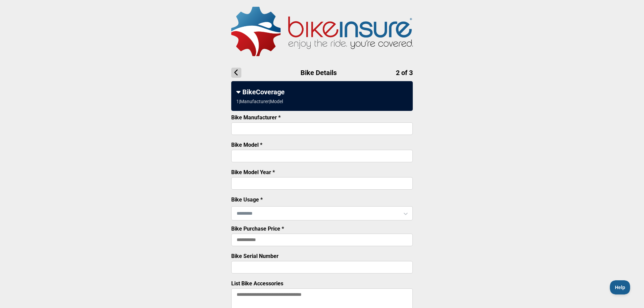 The image size is (644, 308). What do you see at coordinates (247, 200) in the screenshot?
I see `label: Bike Usage *` at bounding box center [247, 200].